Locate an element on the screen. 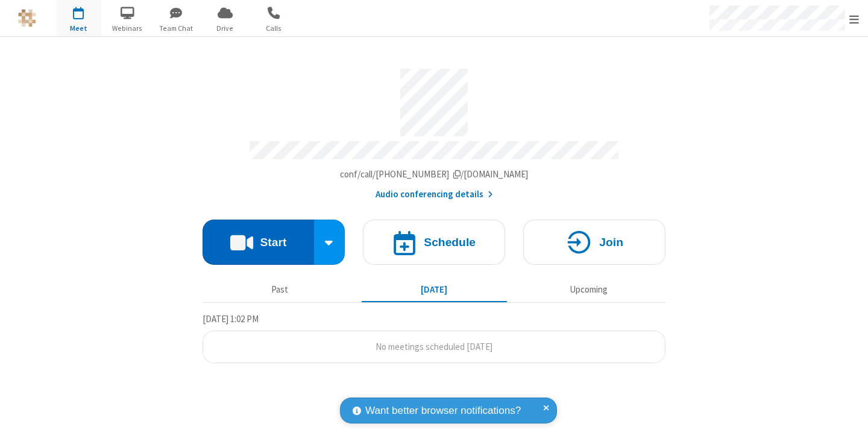 The image size is (868, 444). button: Schedule is located at coordinates (434, 242).